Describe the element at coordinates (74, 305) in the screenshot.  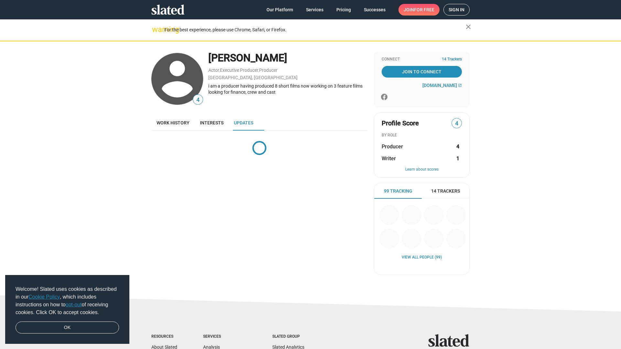
I see `a: opt-out` at that location.